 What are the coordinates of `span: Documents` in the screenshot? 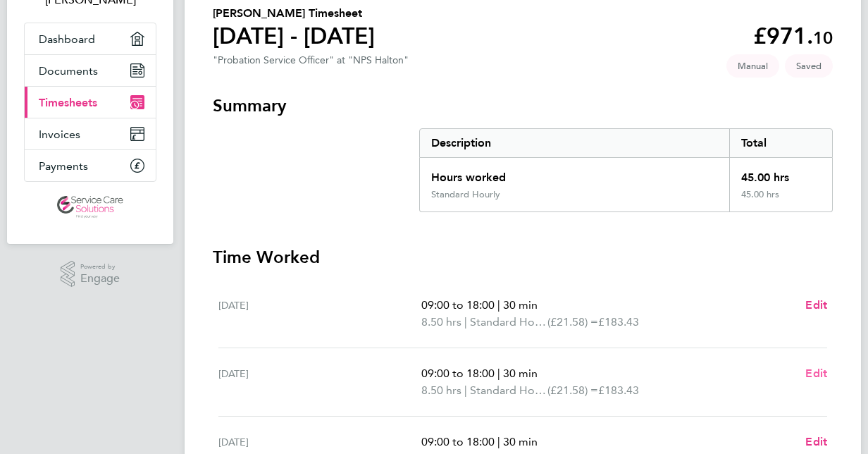 It's located at (68, 71).